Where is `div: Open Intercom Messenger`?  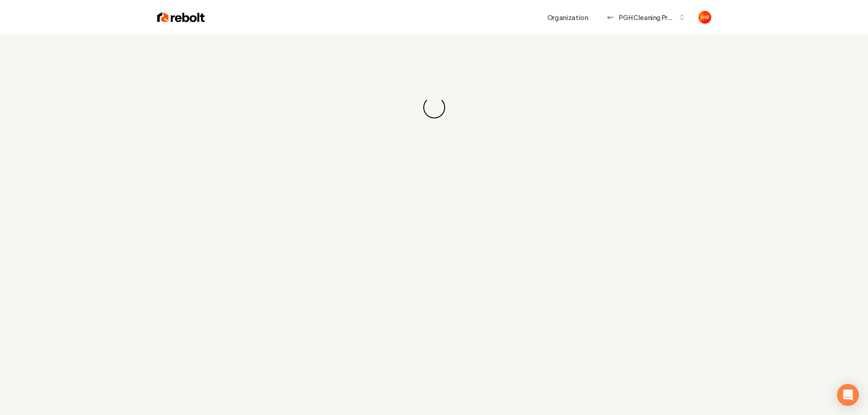
div: Open Intercom Messenger is located at coordinates (848, 395).